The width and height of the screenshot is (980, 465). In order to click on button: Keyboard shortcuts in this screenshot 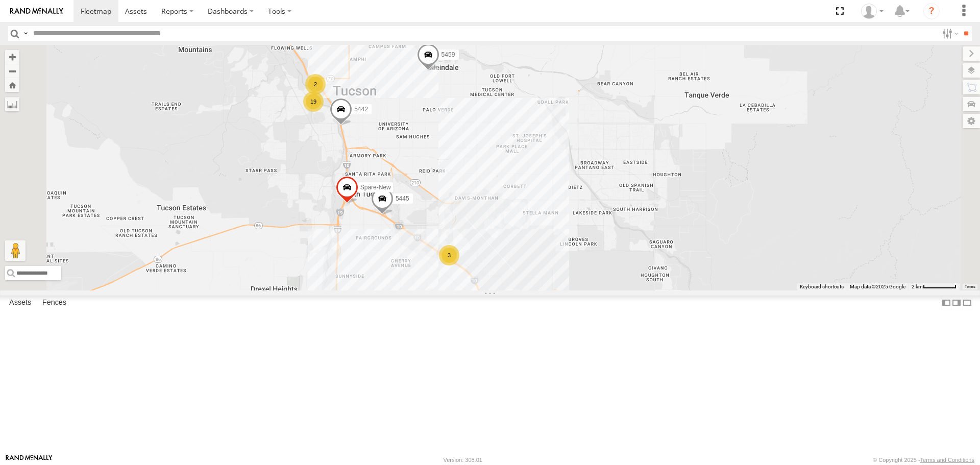, I will do `click(822, 287)`.